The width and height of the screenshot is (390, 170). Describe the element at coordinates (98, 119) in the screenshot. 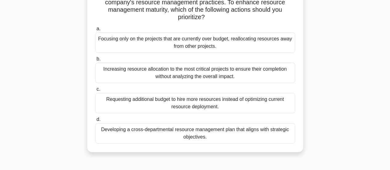

I see `span: d.` at that location.